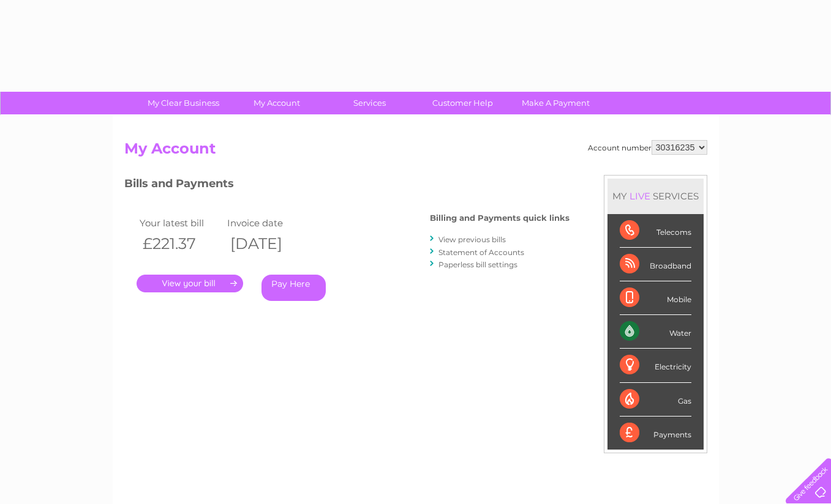 This screenshot has width=831, height=504. What do you see at coordinates (472, 239) in the screenshot?
I see `a: View previous bills` at bounding box center [472, 239].